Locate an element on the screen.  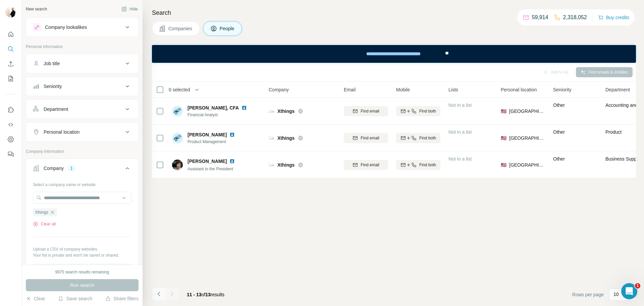
span: results is located at coordinates (205, 295).